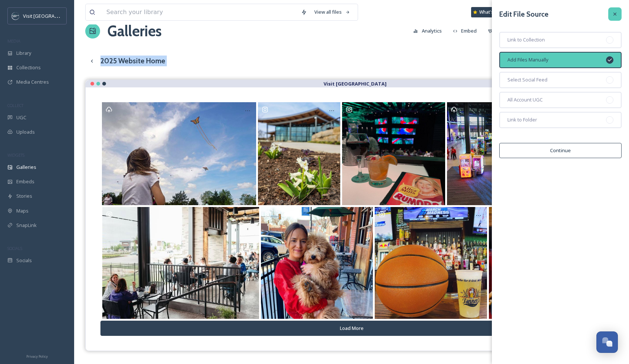  I want to click on a: Are you feeling the LOVE, Overland Park?! 💘 It's almost Valentine's Day weekend and we have some ..., so click(394, 154).